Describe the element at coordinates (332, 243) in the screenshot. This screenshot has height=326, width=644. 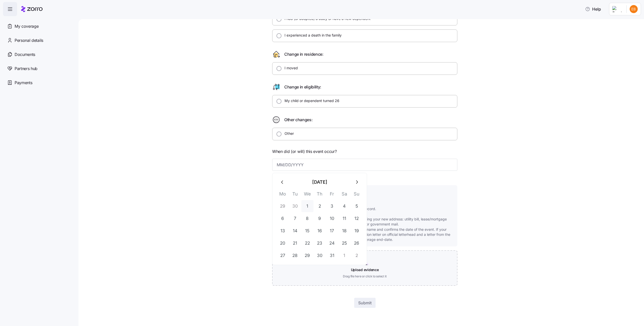
I see `button: 24 October 2025` at that location.